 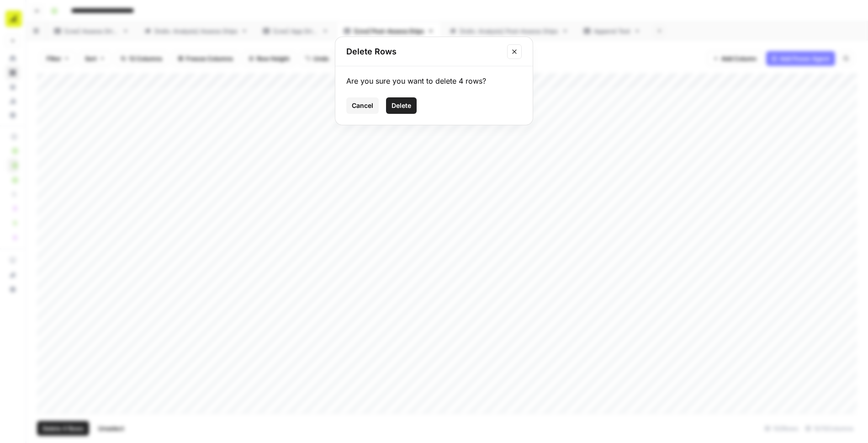 I want to click on button: Cancel, so click(x=362, y=106).